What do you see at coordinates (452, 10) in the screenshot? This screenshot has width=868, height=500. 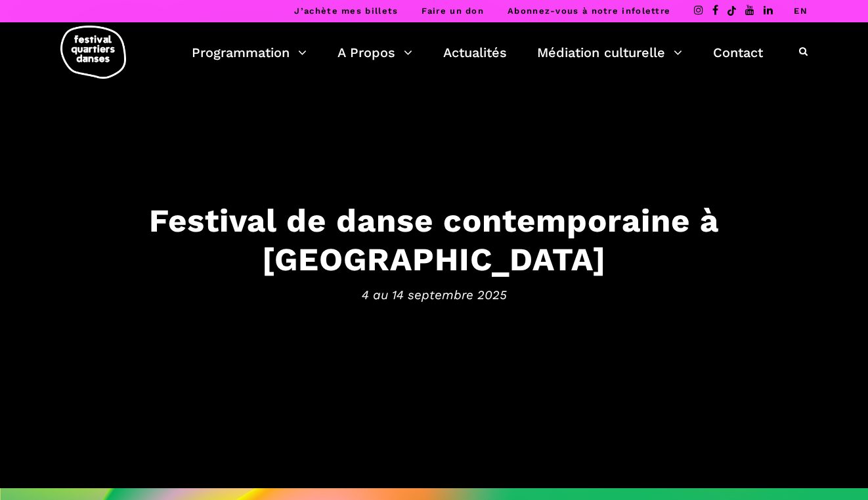 I see `a: Faire un don` at bounding box center [452, 10].